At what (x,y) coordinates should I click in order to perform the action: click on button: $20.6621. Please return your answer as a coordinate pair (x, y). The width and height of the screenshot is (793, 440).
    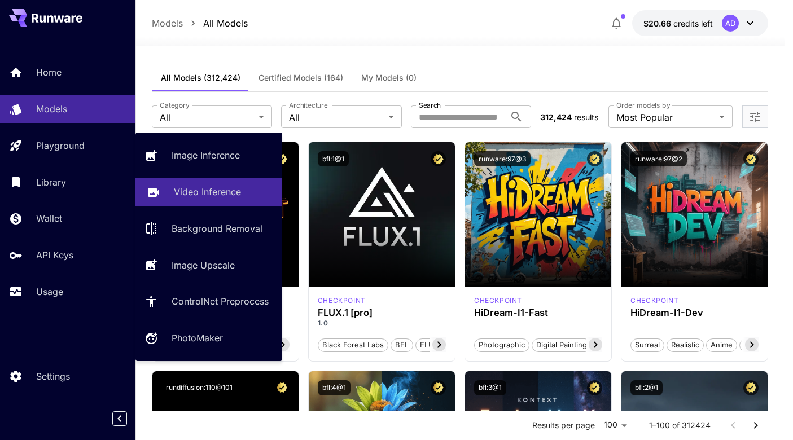
    Looking at the image, I should click on (700, 23).